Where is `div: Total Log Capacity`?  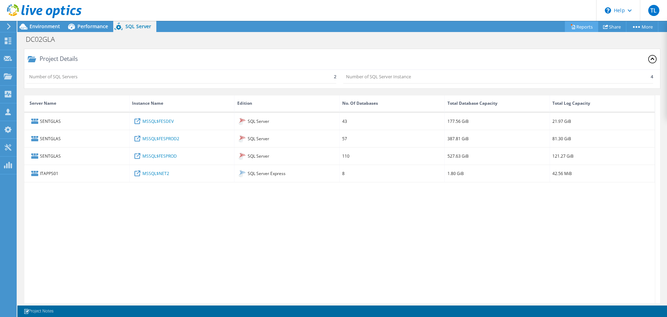
div: Total Log Capacity is located at coordinates (572, 103).